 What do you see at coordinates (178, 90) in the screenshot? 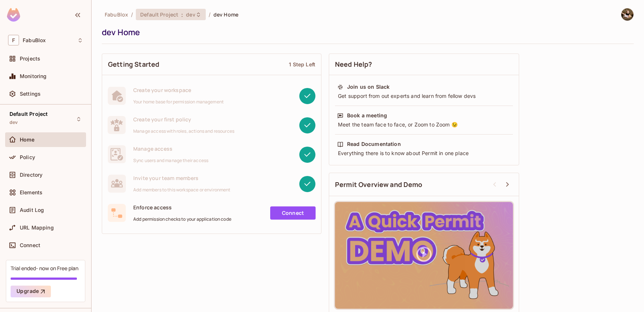
I see `span: Create your workspace` at bounding box center [178, 90].